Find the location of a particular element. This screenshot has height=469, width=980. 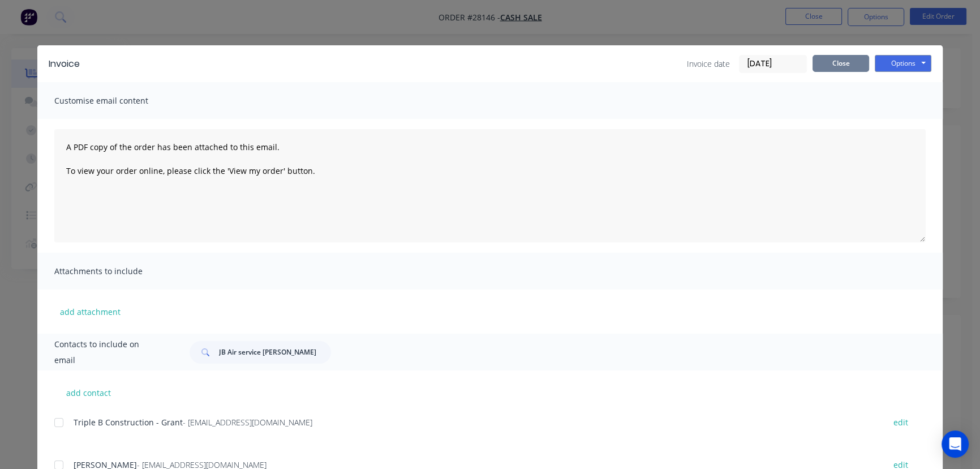

button: Close is located at coordinates (841, 63).